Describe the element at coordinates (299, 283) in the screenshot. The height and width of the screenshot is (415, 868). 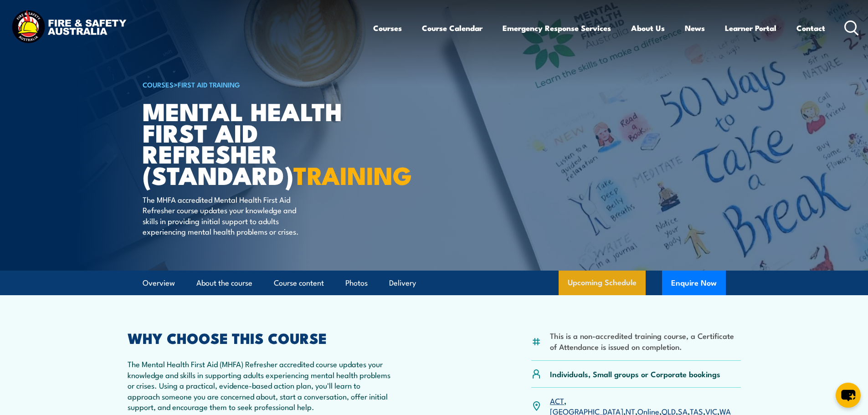
I see `a: Course content` at that location.